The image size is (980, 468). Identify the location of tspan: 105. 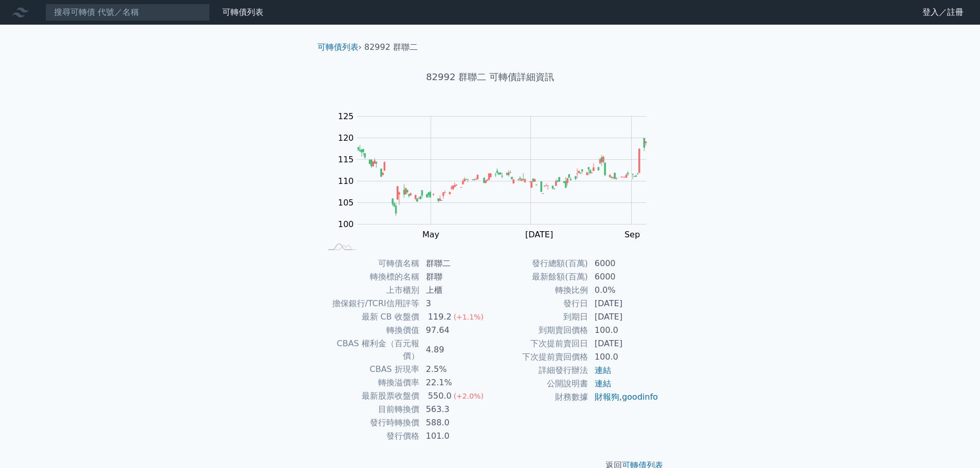
(345, 203).